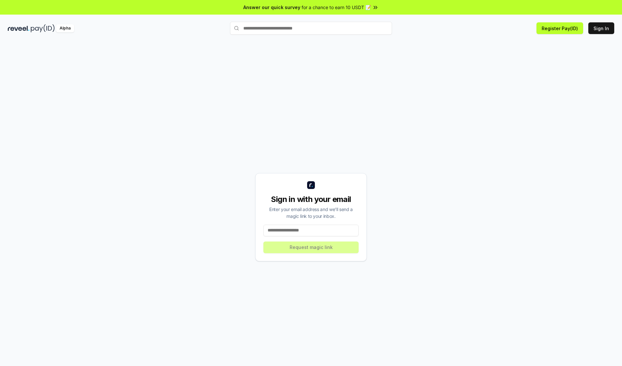  I want to click on div: Alpha, so click(65, 28).